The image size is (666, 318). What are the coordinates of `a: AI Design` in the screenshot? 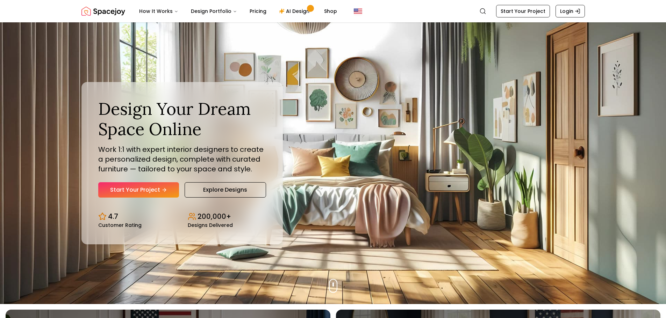 It's located at (295, 11).